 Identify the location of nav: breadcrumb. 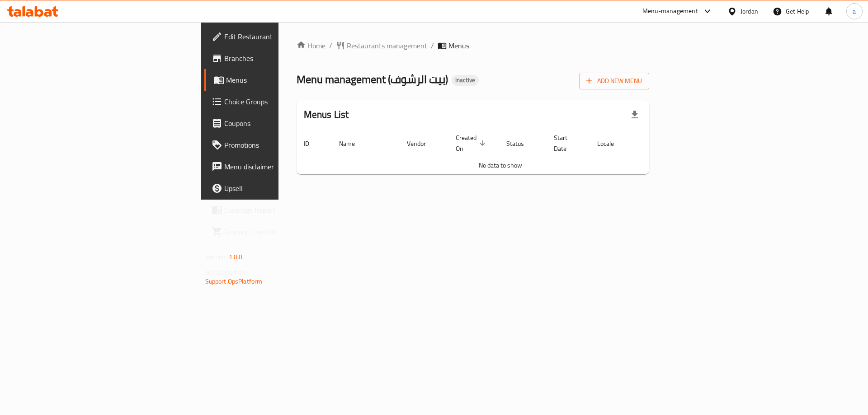
(473, 46).